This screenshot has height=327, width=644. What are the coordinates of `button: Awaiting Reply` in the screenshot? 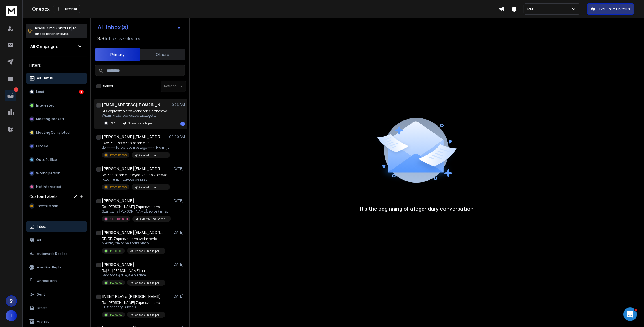 It's located at (57, 267).